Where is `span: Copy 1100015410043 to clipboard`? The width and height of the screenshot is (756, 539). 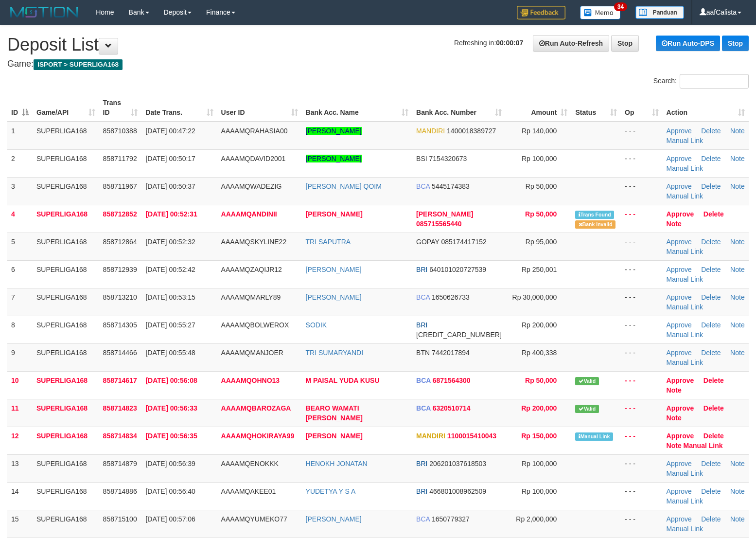
span: Copy 1100015410043 to clipboard is located at coordinates (472, 436).